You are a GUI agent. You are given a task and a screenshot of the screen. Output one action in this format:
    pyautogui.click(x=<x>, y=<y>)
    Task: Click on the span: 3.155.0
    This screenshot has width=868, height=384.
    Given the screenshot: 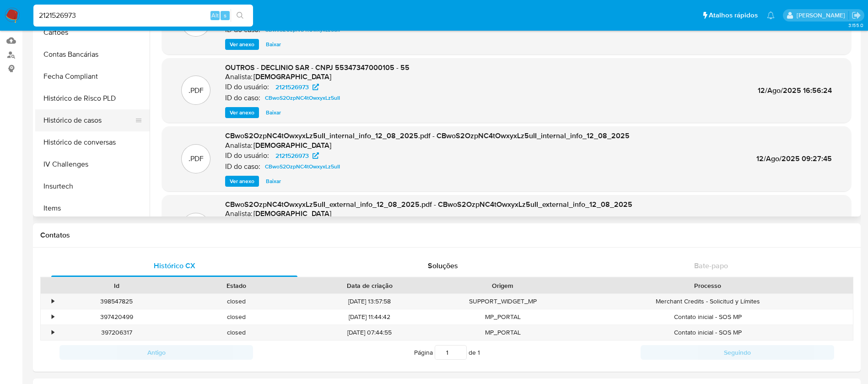 What is the action you would take?
    pyautogui.click(x=856, y=25)
    